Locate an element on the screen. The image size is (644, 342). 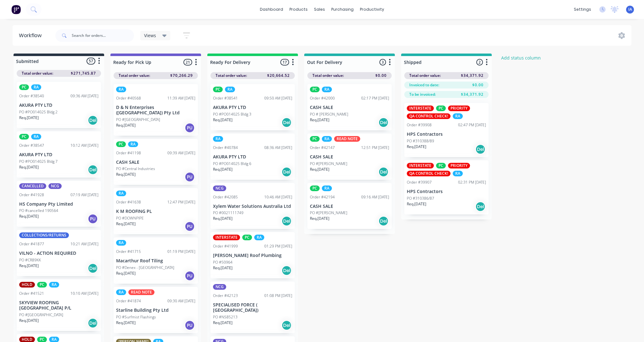
span: IA is located at coordinates (630, 10).